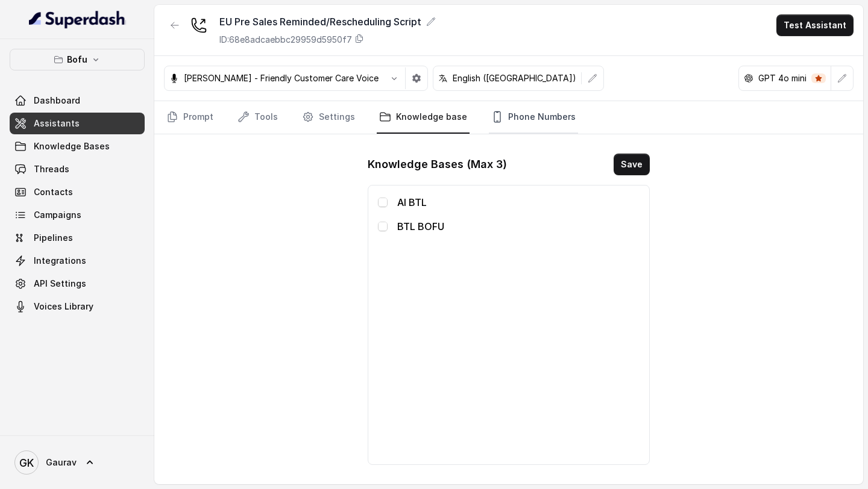  What do you see at coordinates (57, 215) in the screenshot?
I see `span: Campaigns` at bounding box center [57, 215].